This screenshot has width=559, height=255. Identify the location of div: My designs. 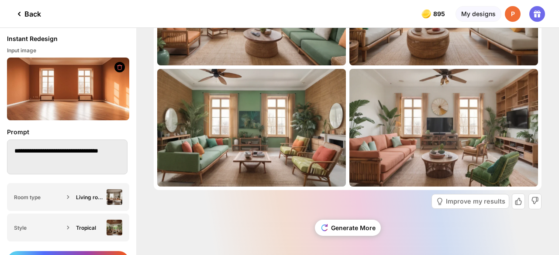
(478, 14).